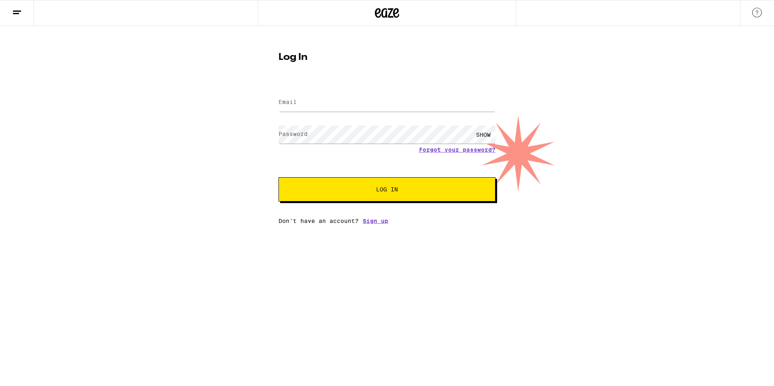 The image size is (774, 386). What do you see at coordinates (375, 221) in the screenshot?
I see `a: Sign up` at bounding box center [375, 221].